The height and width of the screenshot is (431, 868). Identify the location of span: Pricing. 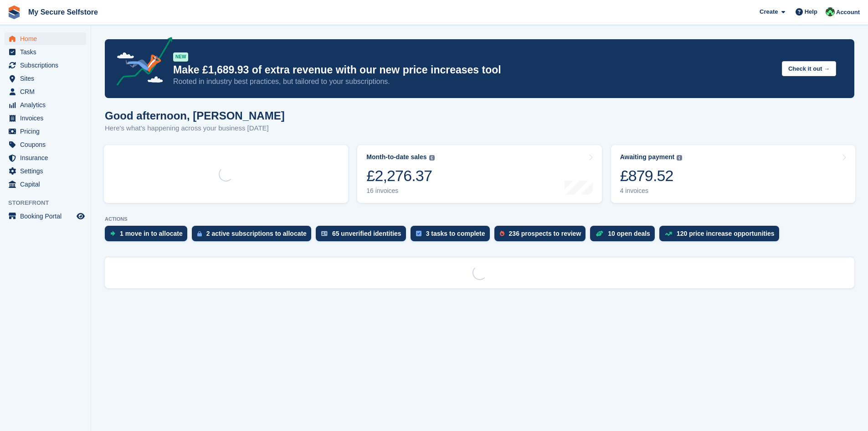
(47, 131).